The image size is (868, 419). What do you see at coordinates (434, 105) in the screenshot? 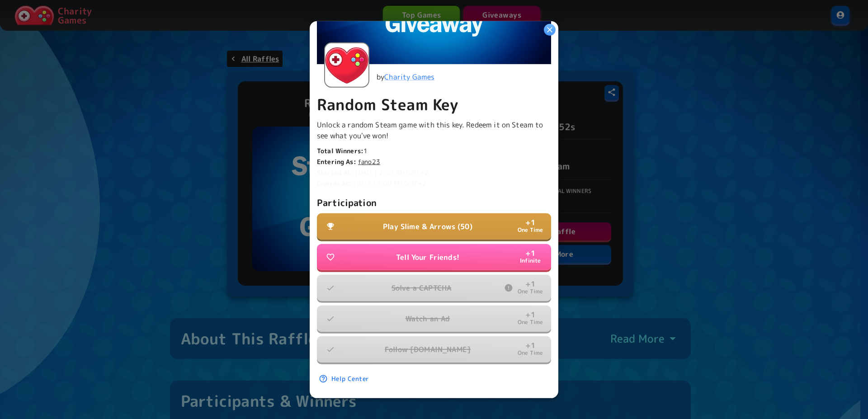
I see `p: Random Steam Key` at bounding box center [434, 105].